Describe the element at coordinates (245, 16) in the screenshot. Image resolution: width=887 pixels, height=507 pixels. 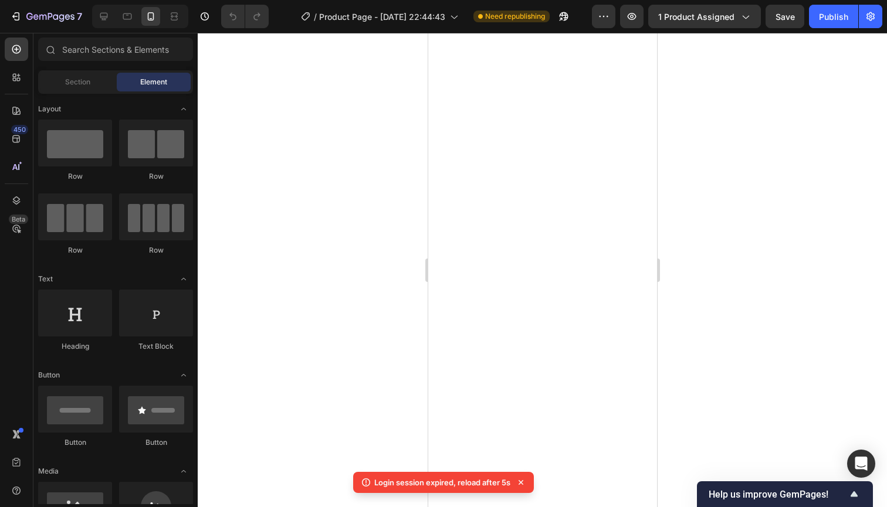
I see `div: Undo/Redo` at that location.